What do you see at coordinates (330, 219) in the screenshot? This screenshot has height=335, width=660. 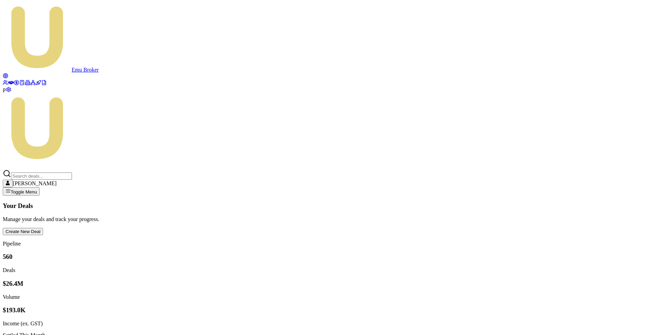 I see `p: Manage your deals and track your progress.` at bounding box center [330, 219].